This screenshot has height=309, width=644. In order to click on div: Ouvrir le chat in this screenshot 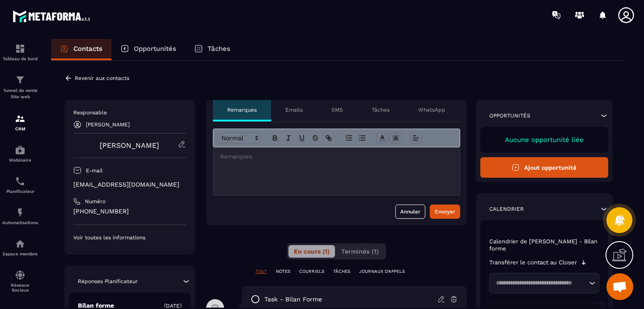, I will do `click(620, 287)`.